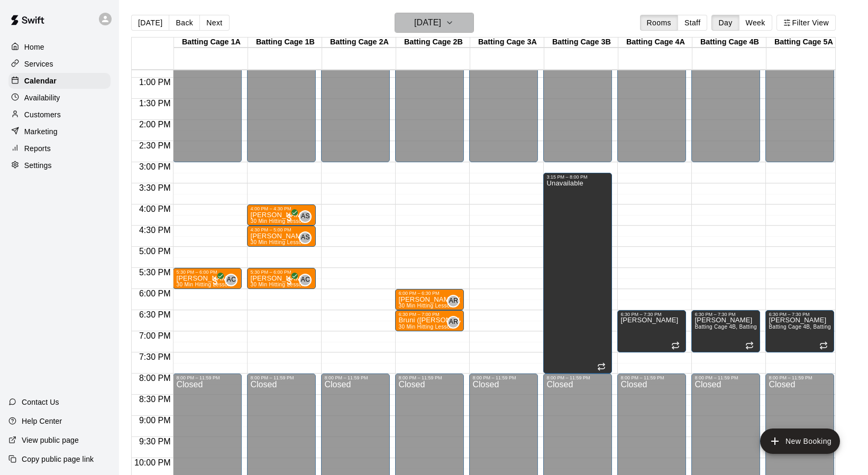 The height and width of the screenshot is (475, 868). I want to click on span: Aaron Reesh, so click(455, 323).